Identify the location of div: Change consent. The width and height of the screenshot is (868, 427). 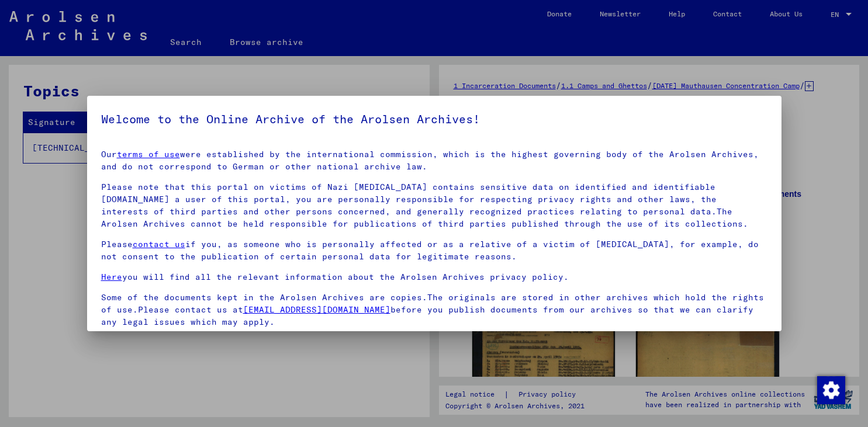
(831, 390).